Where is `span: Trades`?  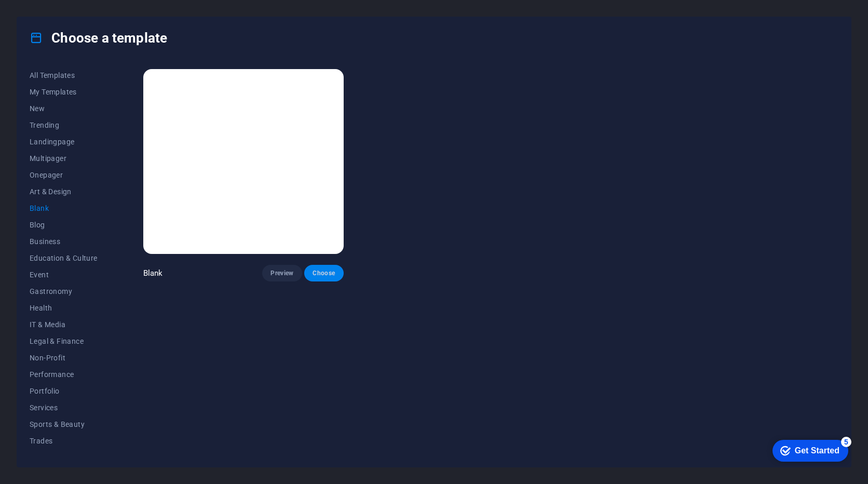
span: Trades is located at coordinates (64, 441).